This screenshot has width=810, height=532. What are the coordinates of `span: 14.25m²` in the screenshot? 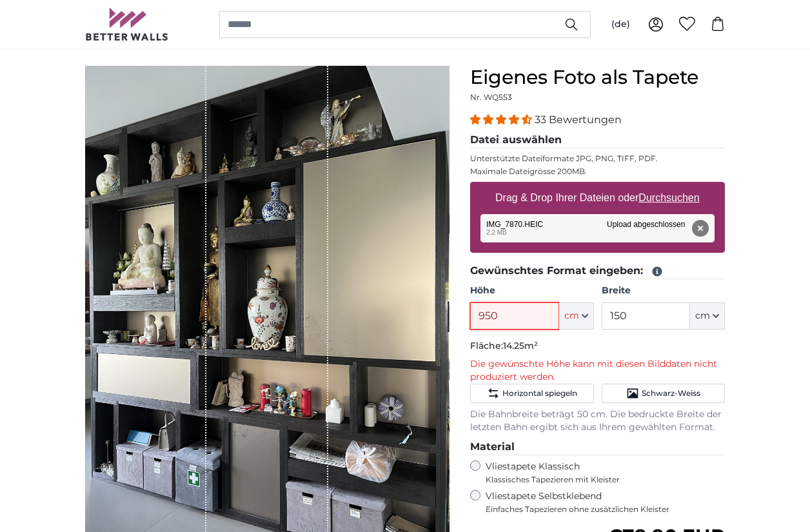 It's located at (520, 345).